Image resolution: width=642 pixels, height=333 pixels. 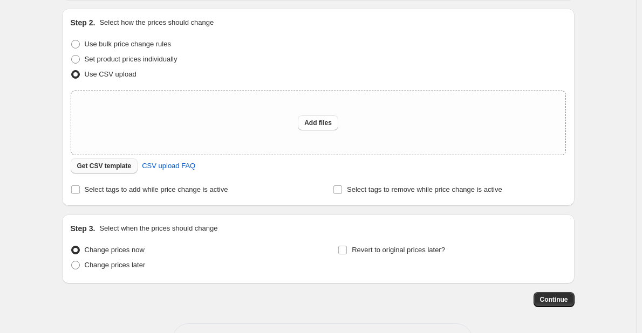 What do you see at coordinates (168, 166) in the screenshot?
I see `a: CSV upload FAQ` at bounding box center [168, 166].